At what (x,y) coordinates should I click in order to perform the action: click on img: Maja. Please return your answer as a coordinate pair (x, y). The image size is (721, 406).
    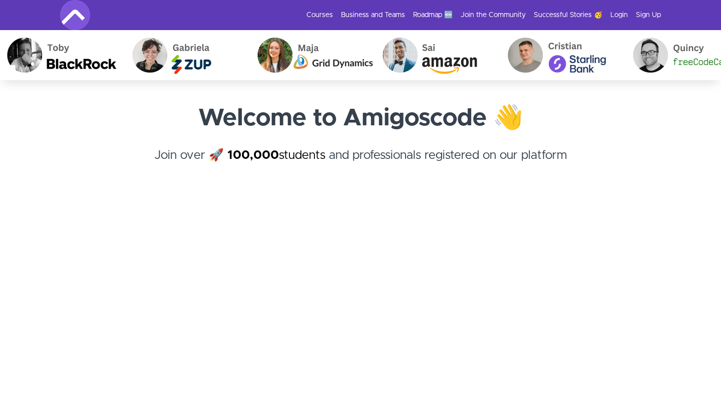
    Looking at the image, I should click on (300, 55).